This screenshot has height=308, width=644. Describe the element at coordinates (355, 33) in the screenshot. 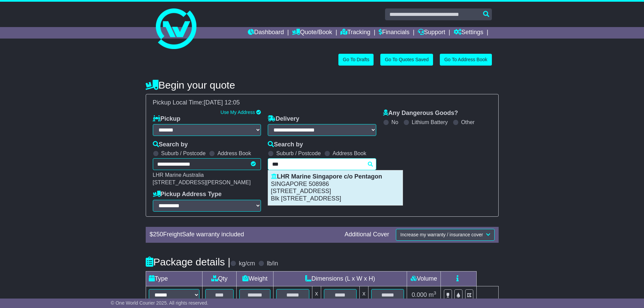

I see `a: Tracking` at that location.